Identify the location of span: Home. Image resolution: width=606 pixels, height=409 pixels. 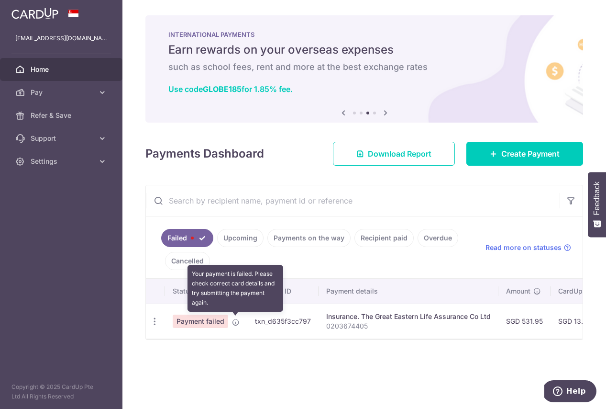
(62, 69).